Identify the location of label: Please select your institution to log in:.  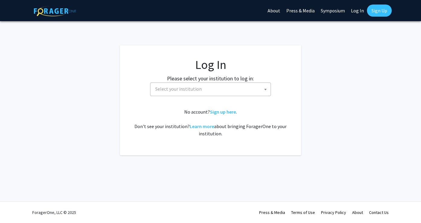
(210, 78).